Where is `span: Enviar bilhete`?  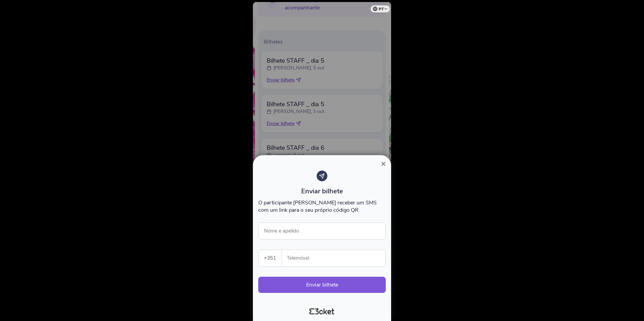
span: Enviar bilhete is located at coordinates (322, 191).